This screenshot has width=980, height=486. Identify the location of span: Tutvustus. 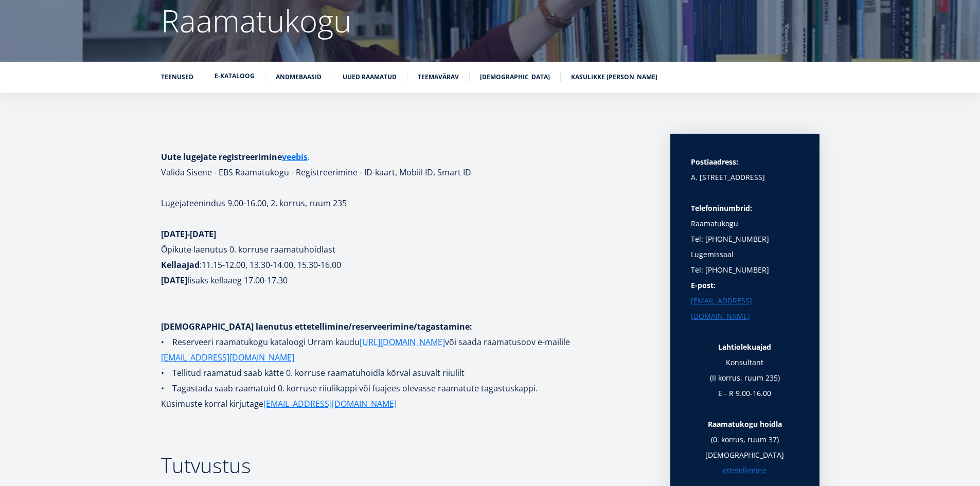
(206, 465).